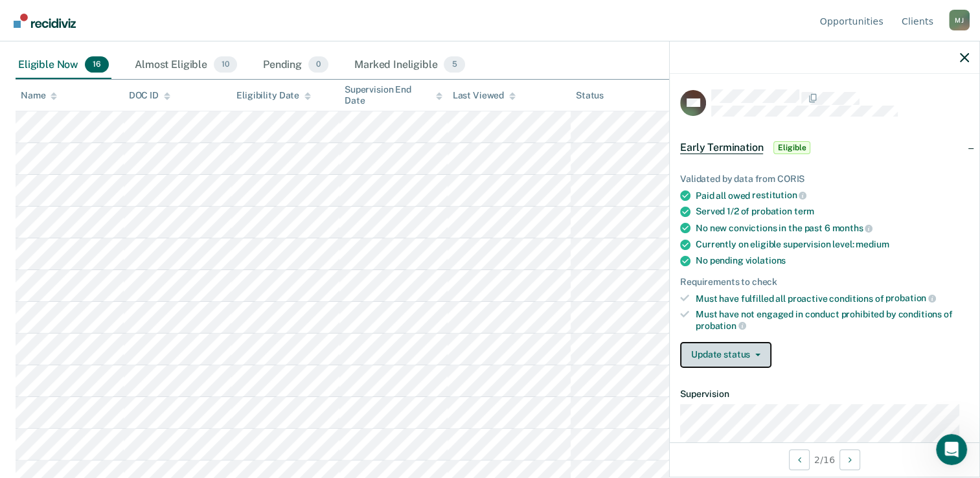 The height and width of the screenshot is (478, 980). I want to click on span: Eligible, so click(791, 148).